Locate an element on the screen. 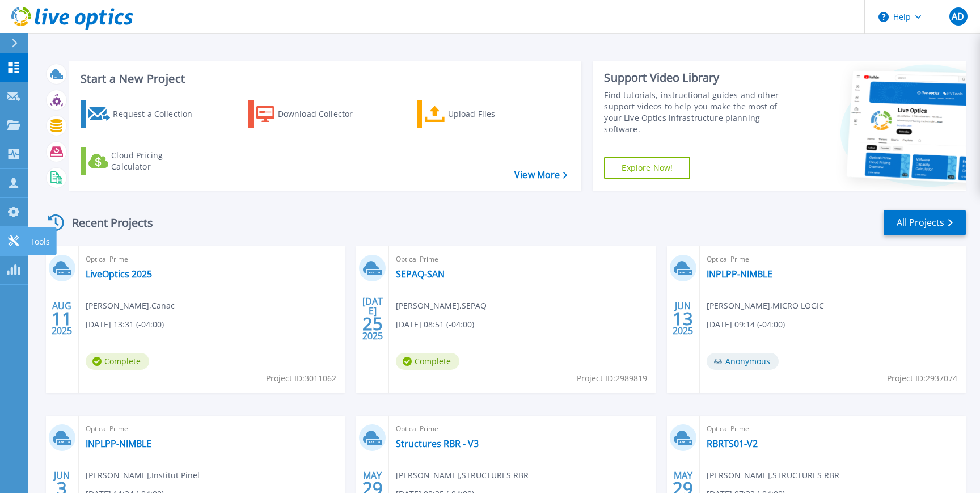  div: Find tutorials, instructional guides and other support videos to help you make the most of your L... is located at coordinates (698, 112).